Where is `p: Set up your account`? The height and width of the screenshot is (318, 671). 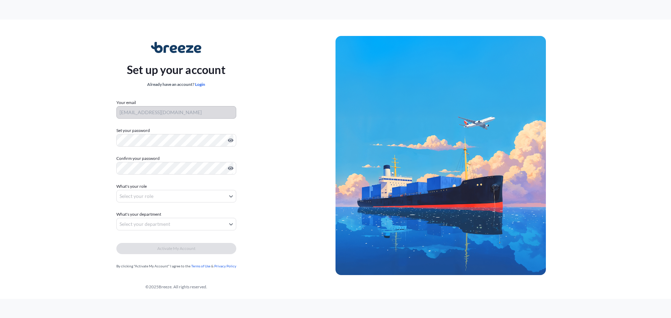 p: Set up your account is located at coordinates (176, 70).